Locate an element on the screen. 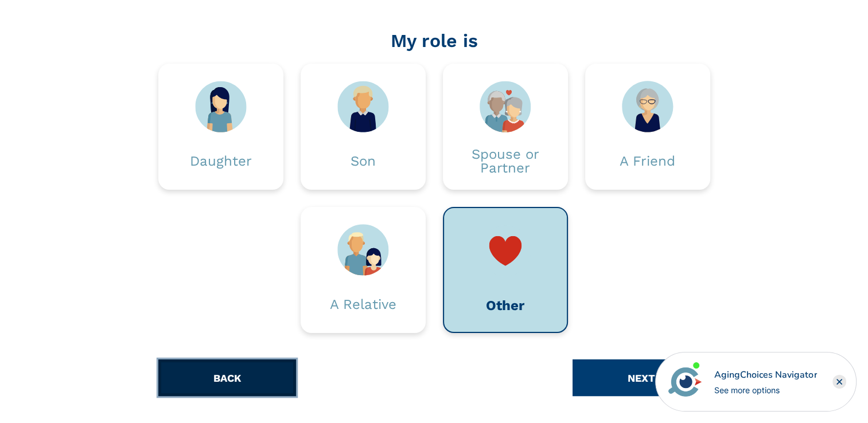 The width and height of the screenshot is (868, 423). button: BACK is located at coordinates (228, 378).